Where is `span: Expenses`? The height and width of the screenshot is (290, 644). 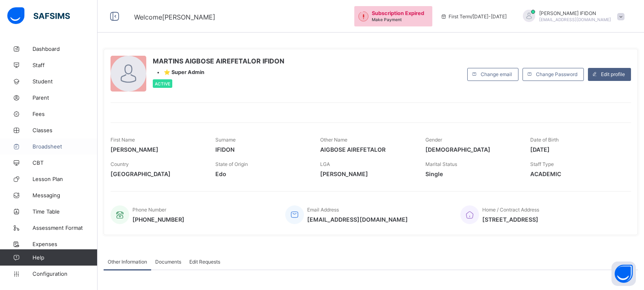
span: Expenses is located at coordinates (65, 244).